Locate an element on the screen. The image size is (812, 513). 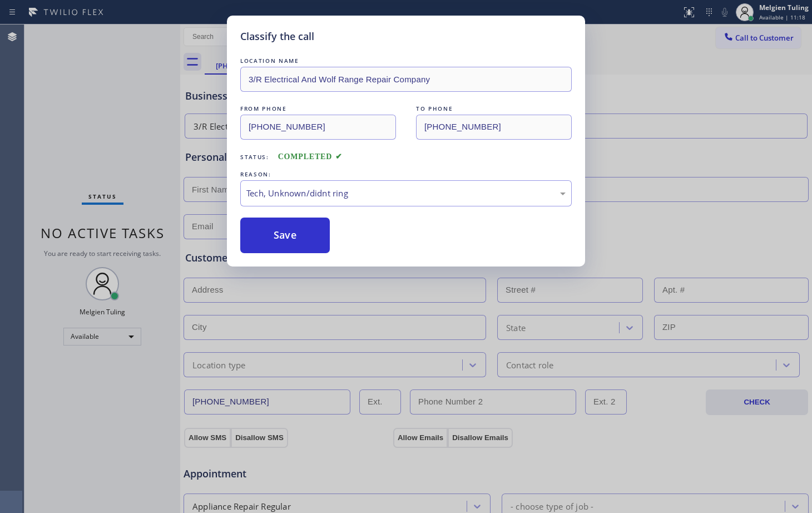
h5: Classify the call is located at coordinates (277, 36).